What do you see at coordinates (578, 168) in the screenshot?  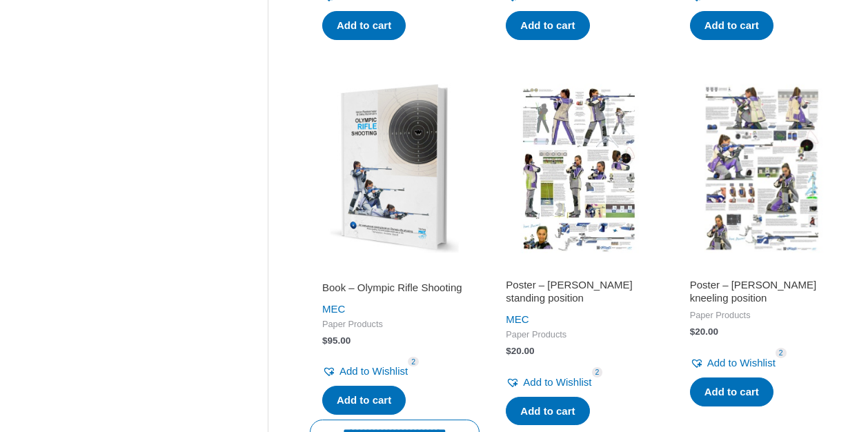 I see `img: Poster - Ivana Maksimovic standing position` at bounding box center [578, 168].